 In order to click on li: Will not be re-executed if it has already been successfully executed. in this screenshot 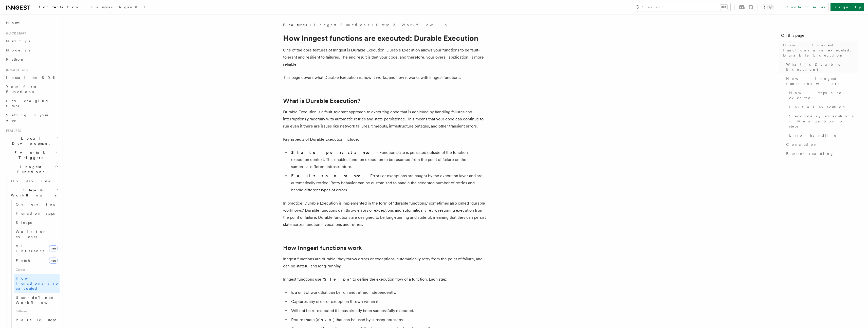, I will do `click(388, 311)`.